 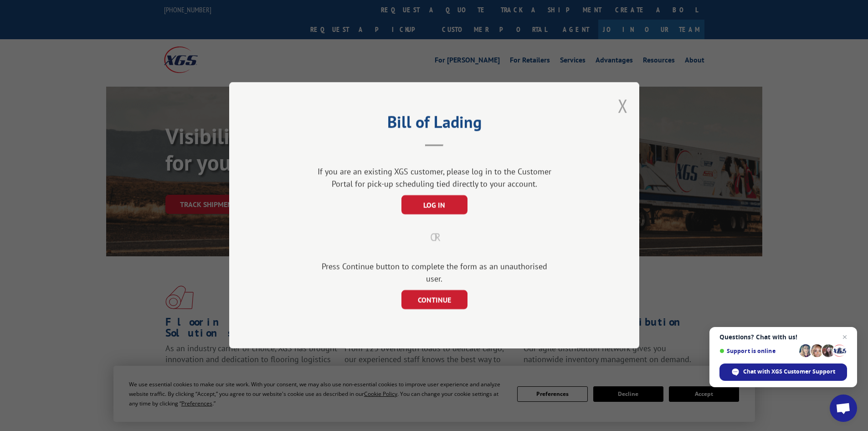 I want to click on button: CONTINUE, so click(x=434, y=300).